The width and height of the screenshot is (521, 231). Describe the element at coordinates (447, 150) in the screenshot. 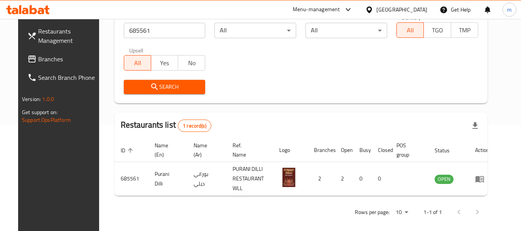

I see `span: Status` at that location.